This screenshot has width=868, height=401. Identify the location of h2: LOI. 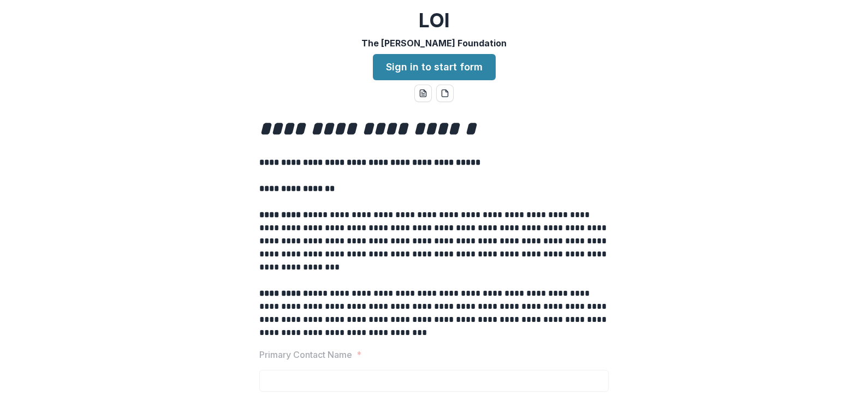
(434, 20).